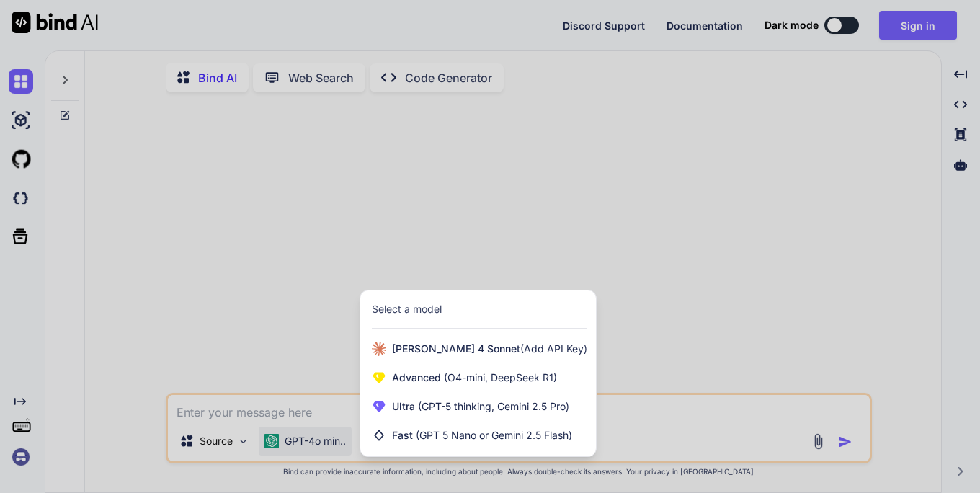 This screenshot has height=493, width=980. Describe the element at coordinates (553, 349) in the screenshot. I see `span: (Add API Key)` at that location.